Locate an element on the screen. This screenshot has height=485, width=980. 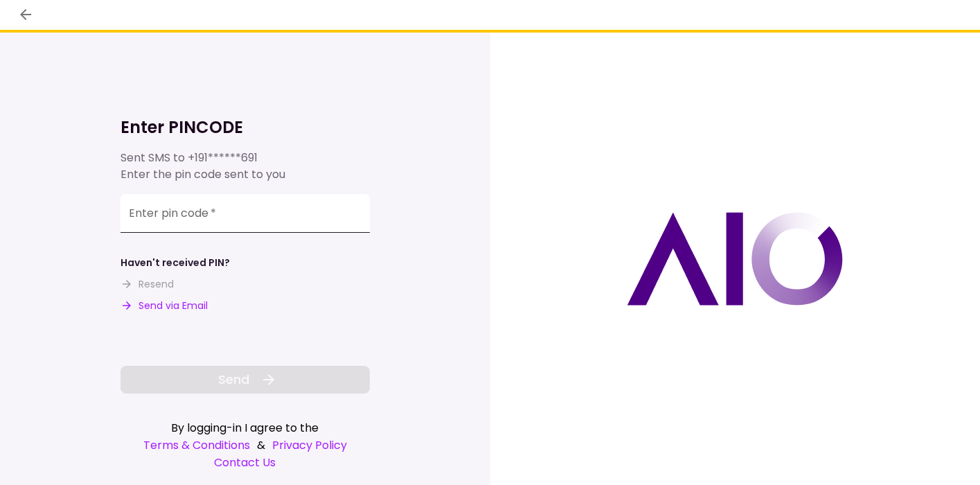
h1: Enter PINCODE is located at coordinates (245, 127).